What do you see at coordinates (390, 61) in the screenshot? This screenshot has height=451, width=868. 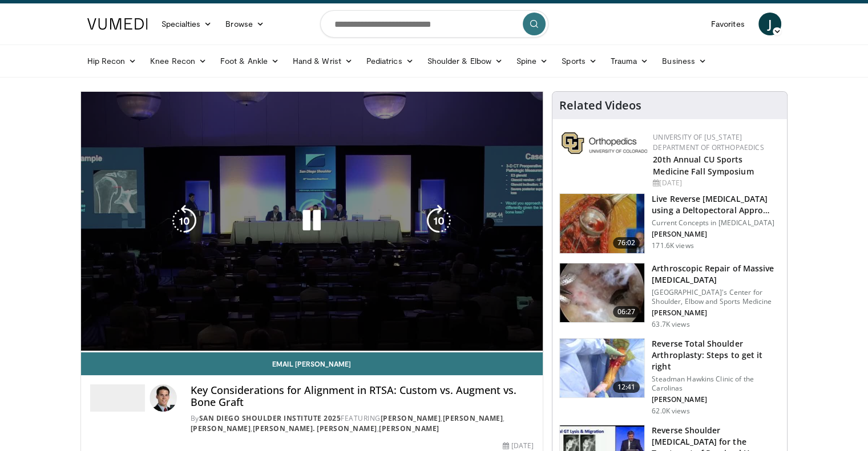 I see `a: Pediatrics` at bounding box center [390, 61].